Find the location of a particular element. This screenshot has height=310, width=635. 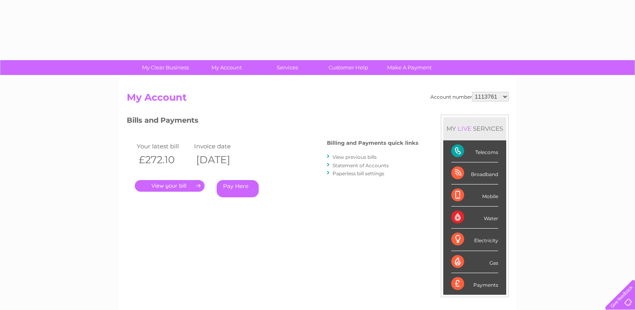

a: View previous bills is located at coordinates (354, 157).